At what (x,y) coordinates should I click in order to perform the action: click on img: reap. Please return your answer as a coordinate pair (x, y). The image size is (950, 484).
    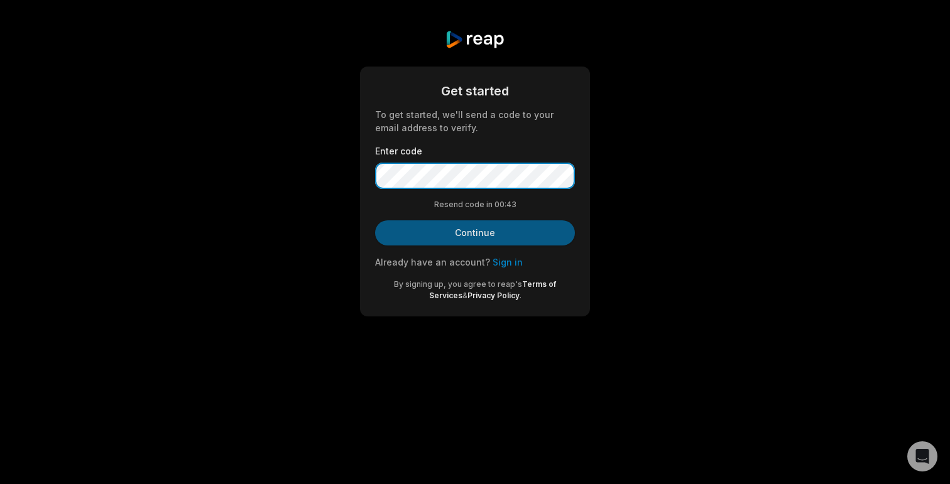
    Looking at the image, I should click on (474, 40).